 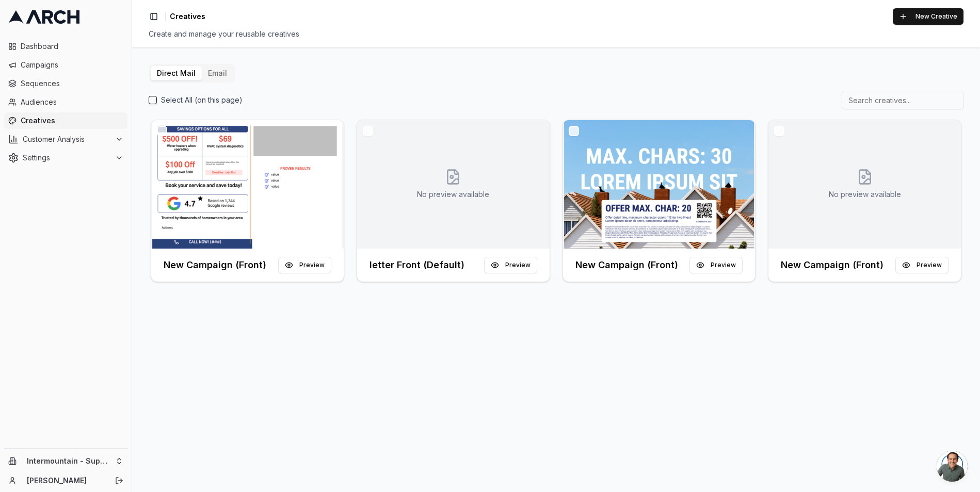 I want to click on a: Audiences, so click(x=65, y=102).